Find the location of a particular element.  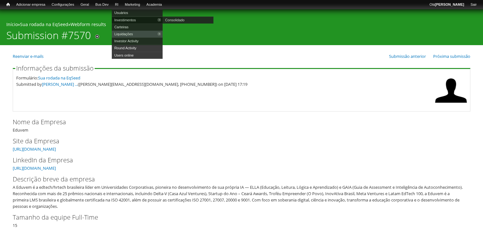

a: Academia is located at coordinates (154, 5).